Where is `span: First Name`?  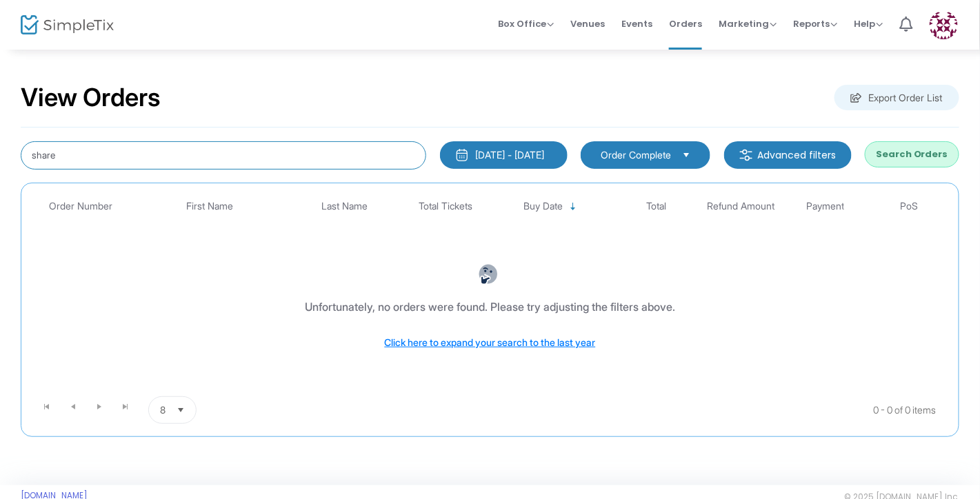 span: First Name is located at coordinates (209, 206).